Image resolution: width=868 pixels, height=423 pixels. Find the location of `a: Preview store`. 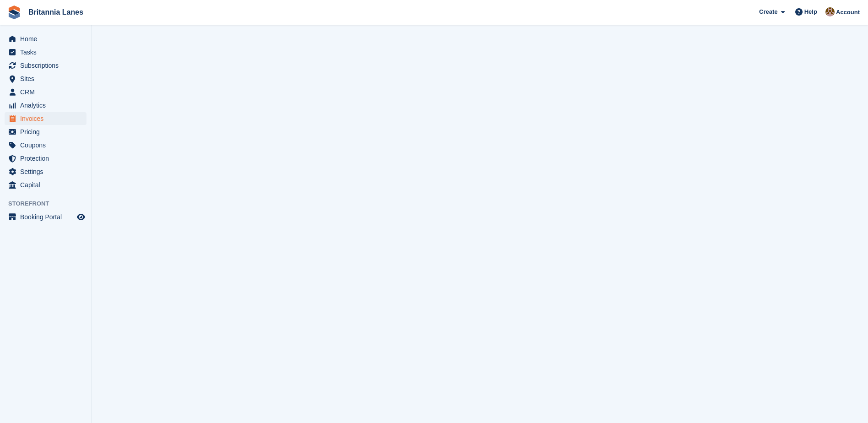

a: Preview store is located at coordinates (81, 217).